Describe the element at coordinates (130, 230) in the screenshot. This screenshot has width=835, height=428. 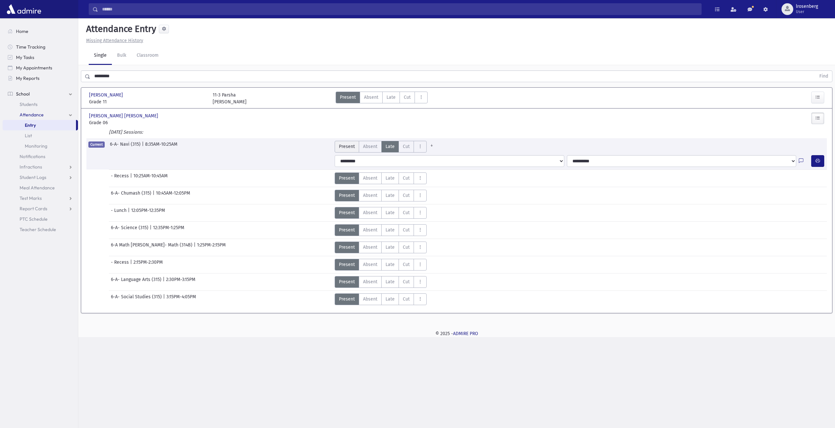
I see `span: 6-A- Science (315)` at that location.